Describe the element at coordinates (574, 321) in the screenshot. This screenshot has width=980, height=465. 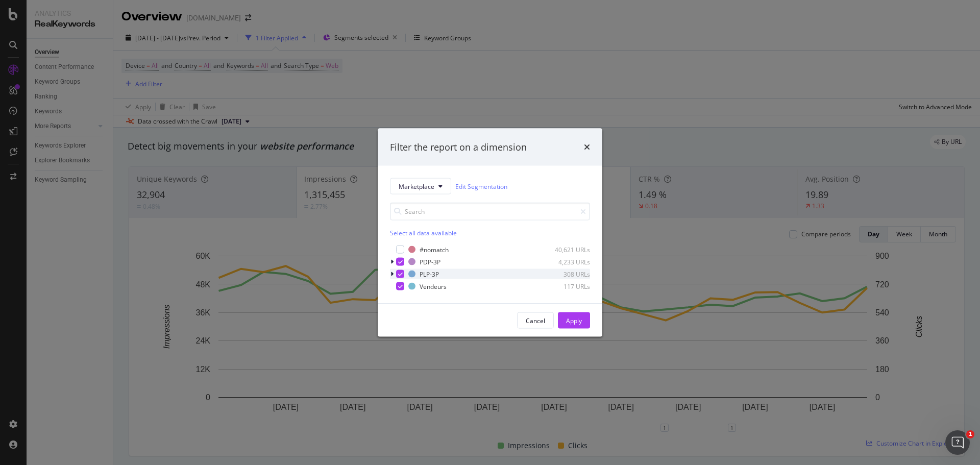
I see `button: Apply` at that location.